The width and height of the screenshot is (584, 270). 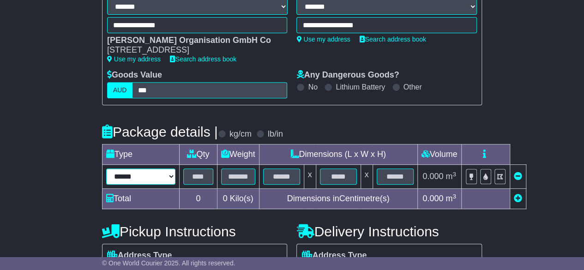 What do you see at coordinates (140, 155) in the screenshot?
I see `td: Type` at bounding box center [140, 155].